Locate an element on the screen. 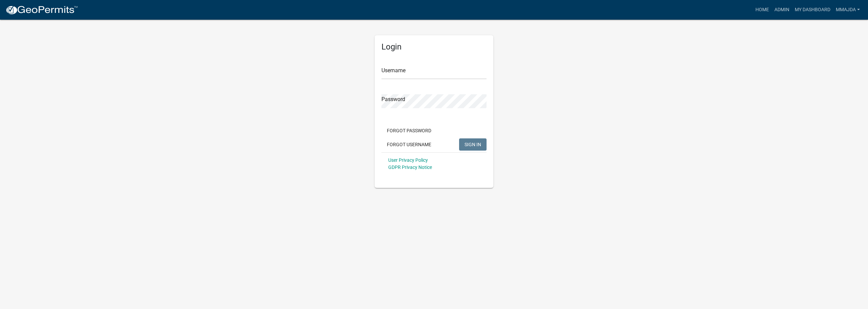  button: Forgot Password is located at coordinates (409, 131).